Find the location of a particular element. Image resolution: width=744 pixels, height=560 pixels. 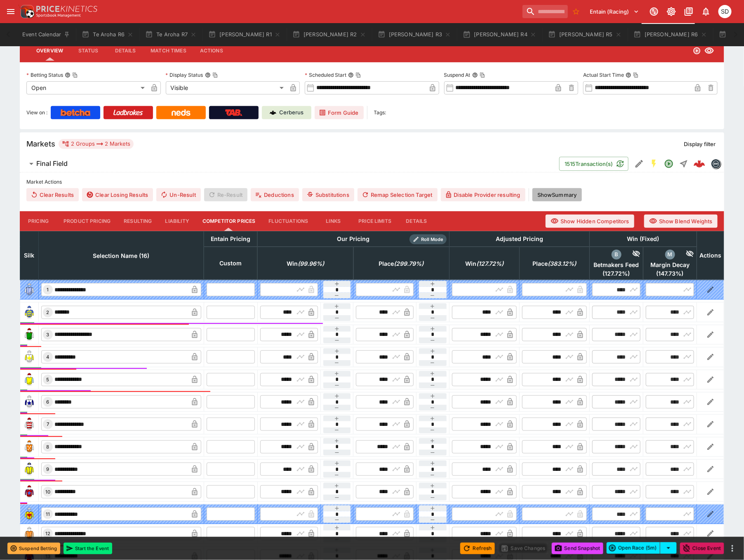

div: Open is located at coordinates (87, 88).